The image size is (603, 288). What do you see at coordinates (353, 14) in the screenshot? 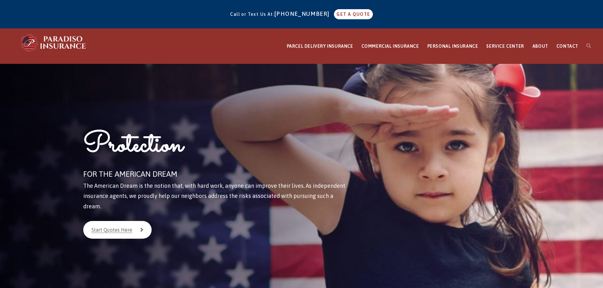
I see `a: GET A QUOTE` at bounding box center [353, 14].